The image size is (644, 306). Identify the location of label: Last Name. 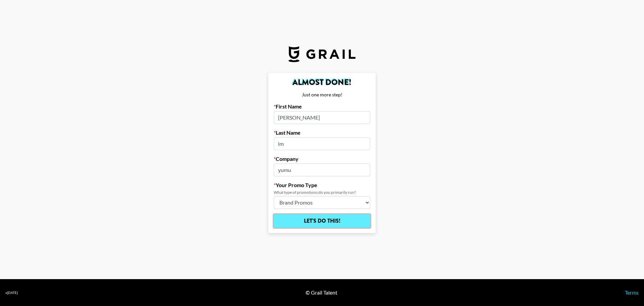
(322, 132).